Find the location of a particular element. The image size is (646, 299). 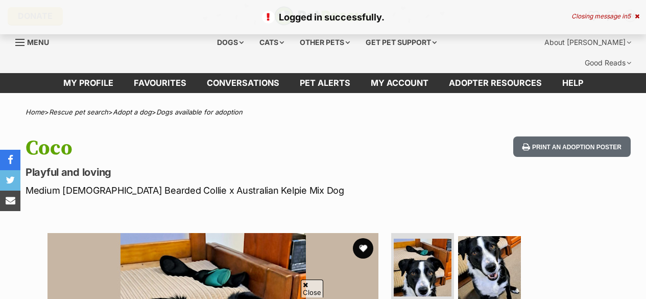

p: Logged in successfully. is located at coordinates (323, 17).